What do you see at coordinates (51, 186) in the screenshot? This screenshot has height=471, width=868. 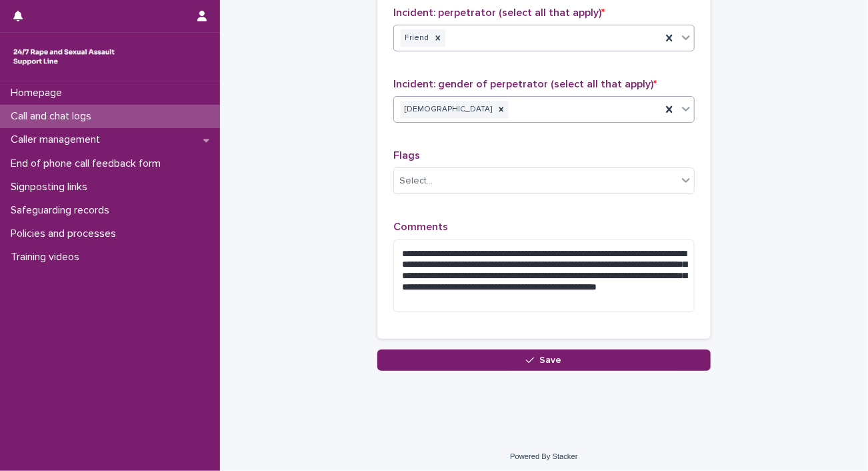 I see `p: Signposting links` at bounding box center [51, 186].